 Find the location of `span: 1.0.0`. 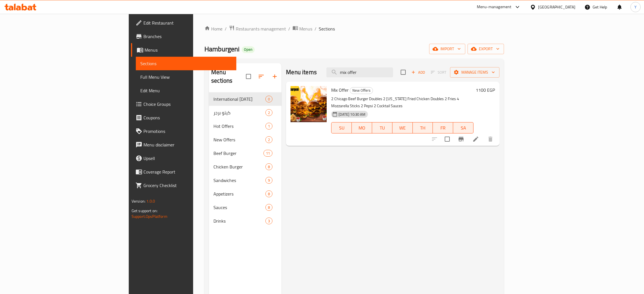

span: 1.0.0 is located at coordinates (150, 201).